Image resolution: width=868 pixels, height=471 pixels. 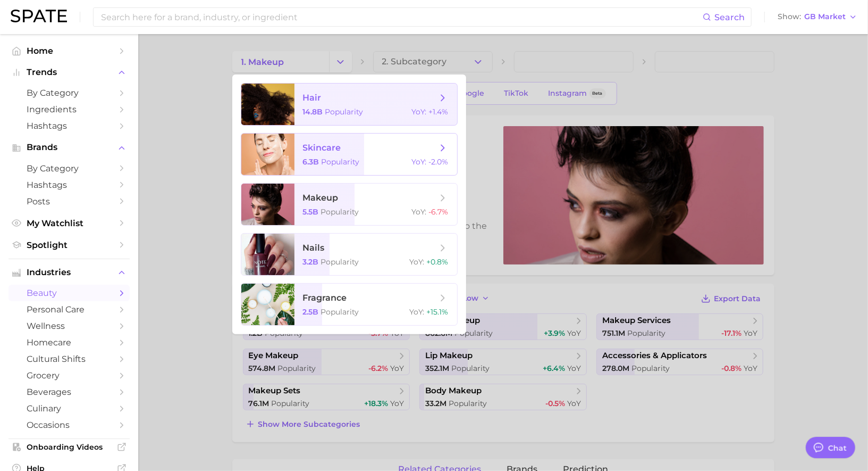 What do you see at coordinates (69, 201) in the screenshot?
I see `span: Posts` at bounding box center [69, 201].